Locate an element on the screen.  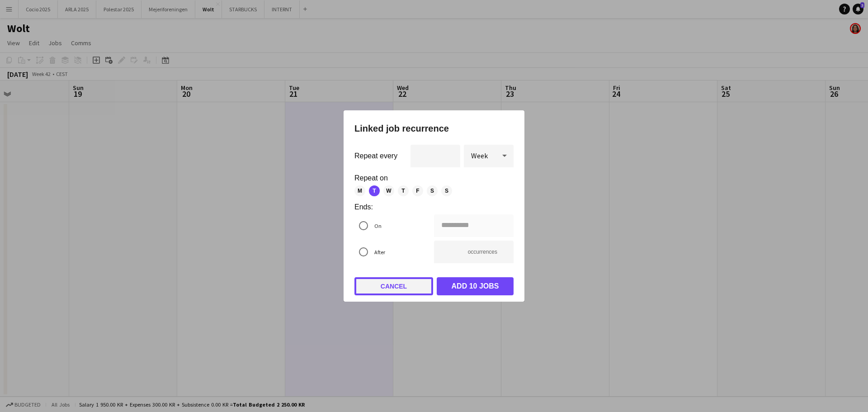
button: Cancel is located at coordinates (394, 286).